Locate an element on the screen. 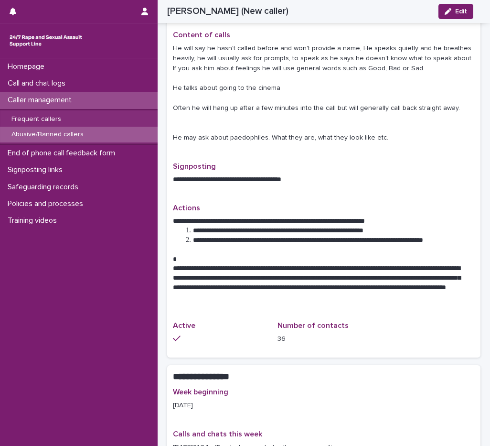 This screenshot has height=446, width=490. p: Caller management is located at coordinates (42, 100).